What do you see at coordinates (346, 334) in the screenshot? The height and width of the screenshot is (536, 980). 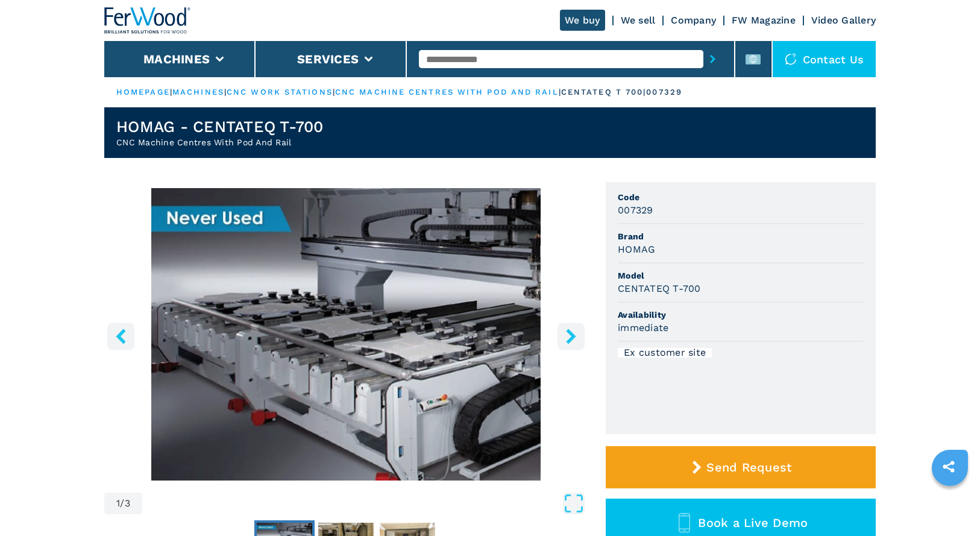 I see `div: Go to Slide 1` at bounding box center [346, 334].